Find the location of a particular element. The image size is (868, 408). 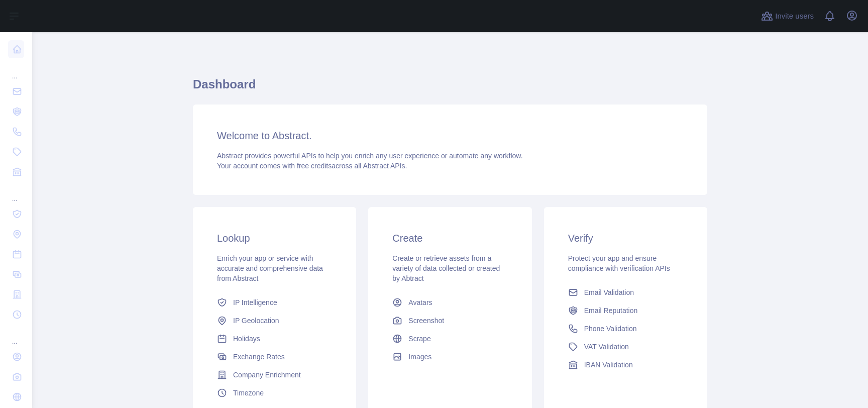

a: VAT Validation is located at coordinates (625, 347).